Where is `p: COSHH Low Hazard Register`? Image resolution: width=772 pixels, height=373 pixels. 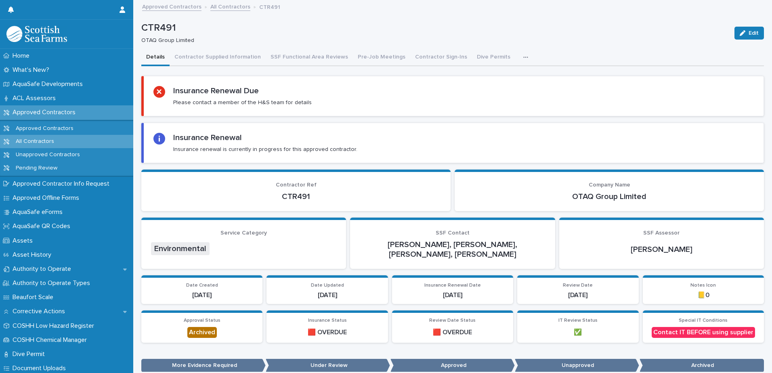 p: COSHH Low Hazard Register is located at coordinates (55, 326).